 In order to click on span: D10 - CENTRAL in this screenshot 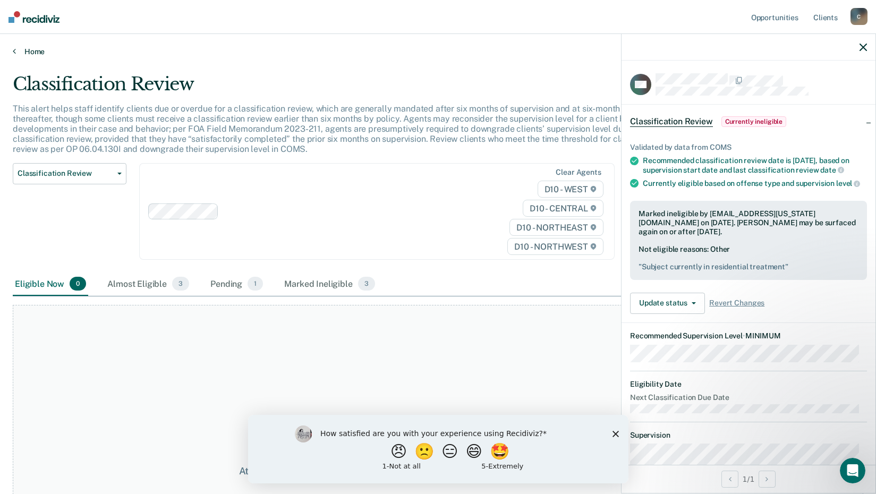, I will do `click(563, 208)`.